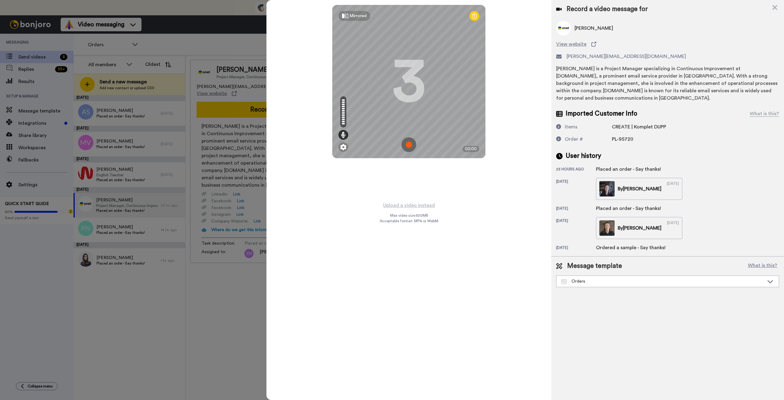 Image resolution: width=784 pixels, height=400 pixels. What do you see at coordinates (564, 282) in the screenshot?
I see `img: Message-temps.svg` at bounding box center [564, 282].